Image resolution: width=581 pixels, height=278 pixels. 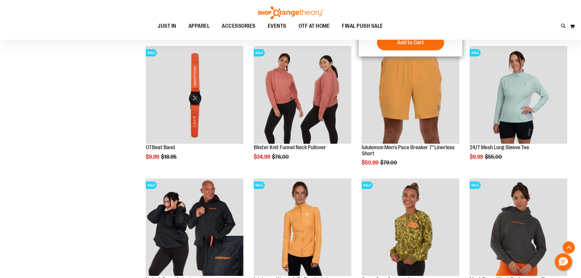 I want to click on span: $34.99, so click(x=262, y=157).